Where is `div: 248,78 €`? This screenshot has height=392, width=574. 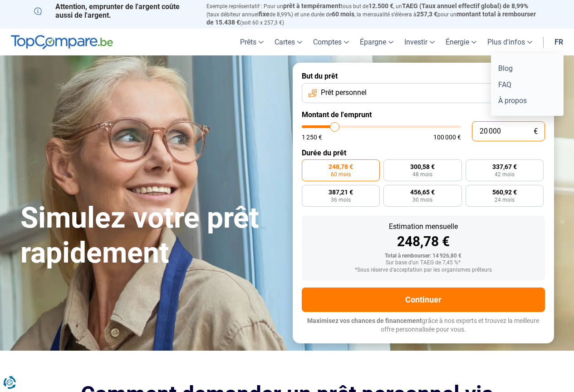
div: 248,78 € is located at coordinates (424, 242).